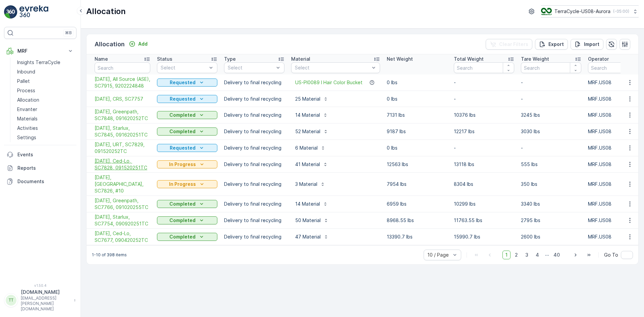  What do you see at coordinates (45, 62) in the screenshot?
I see `a: Insights TerraCycle` at bounding box center [45, 62].